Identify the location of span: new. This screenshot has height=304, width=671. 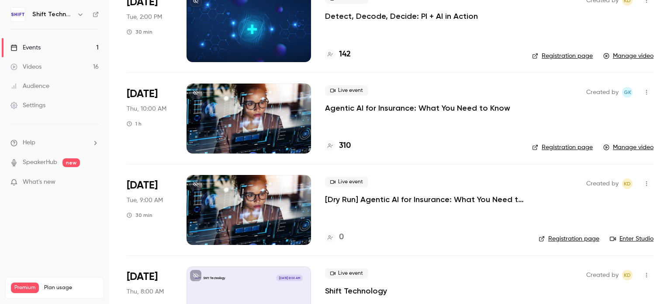
(71, 162).